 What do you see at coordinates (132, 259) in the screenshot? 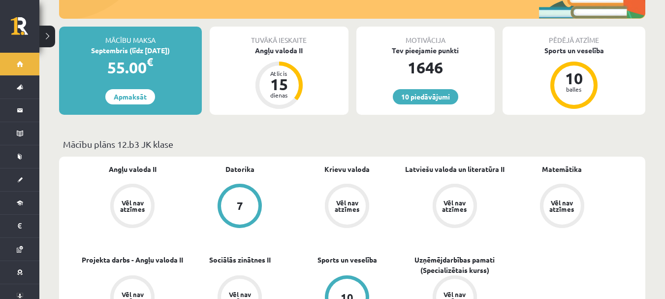
I see `a: Projekta darbs - Angļu valoda II` at bounding box center [132, 259].